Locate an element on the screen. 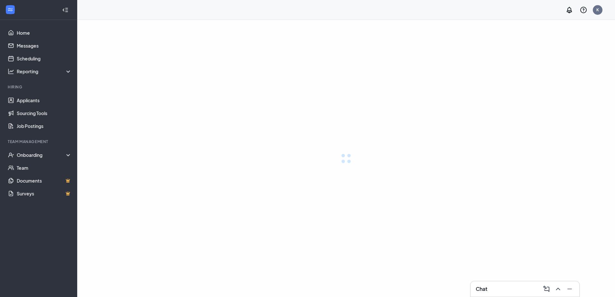 This screenshot has height=297, width=615. button: ChevronUp is located at coordinates (557, 289).